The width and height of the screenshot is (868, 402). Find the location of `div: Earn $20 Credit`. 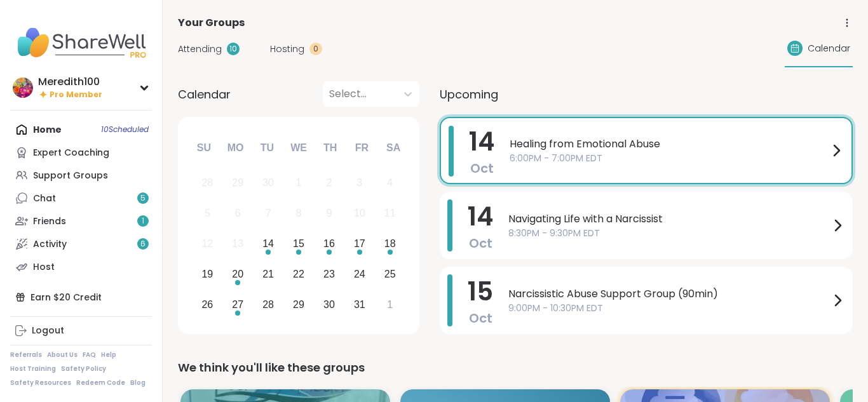

div: Earn $20 Credit is located at coordinates (81, 298).